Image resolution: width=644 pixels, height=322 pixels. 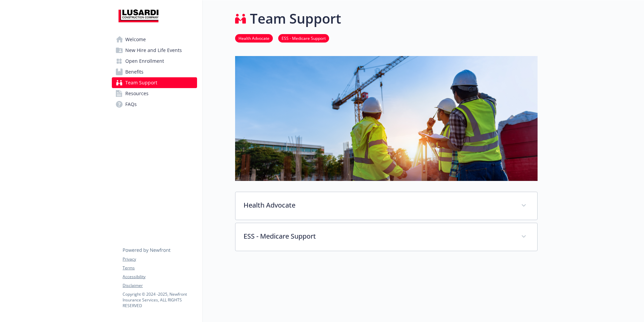 What do you see at coordinates (303, 38) in the screenshot?
I see `a: ESS - Medicare Support` at bounding box center [303, 38].